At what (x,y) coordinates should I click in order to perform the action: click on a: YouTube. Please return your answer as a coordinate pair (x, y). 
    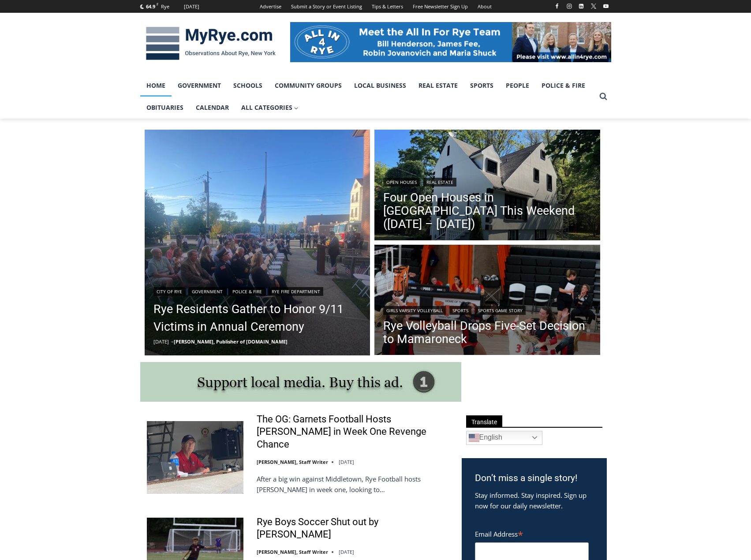
    Looking at the image, I should click on (606, 7).